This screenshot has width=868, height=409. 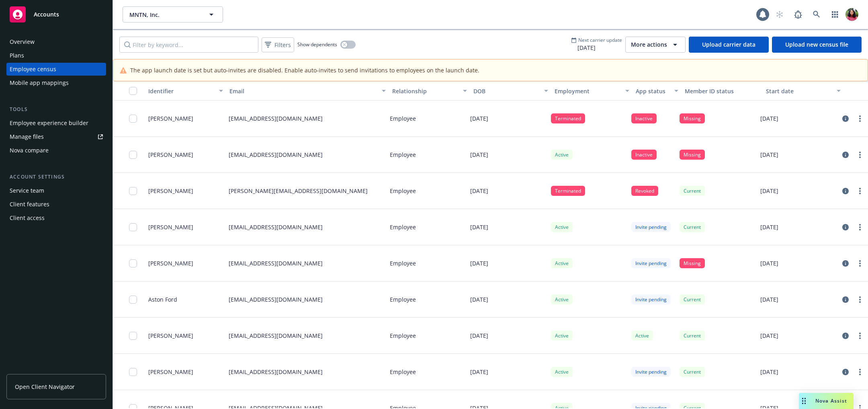 I want to click on div: Account settings, so click(x=56, y=177).